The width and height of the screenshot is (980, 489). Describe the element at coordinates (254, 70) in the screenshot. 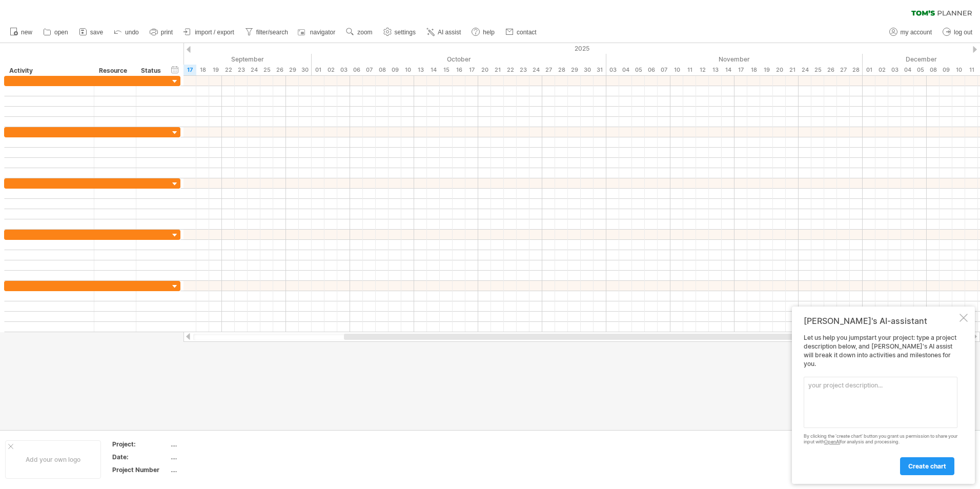

I see `div: Wednesday, 24 September 2025` at that location.